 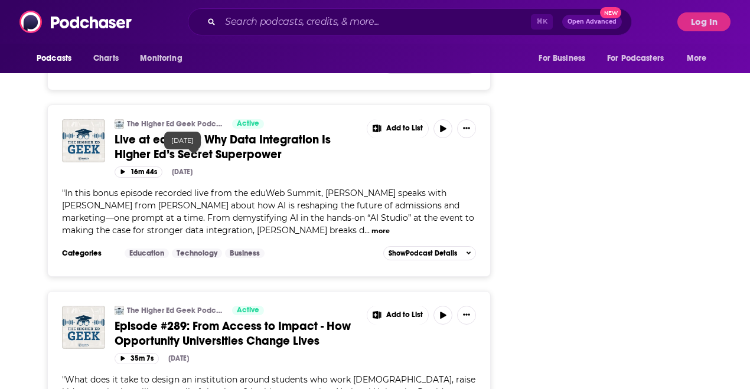 I want to click on a: Technology, so click(x=197, y=253).